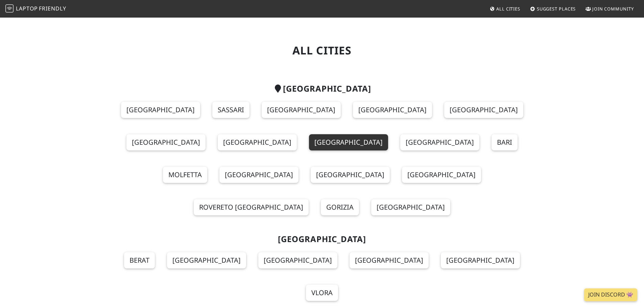  Describe the element at coordinates (557, 9) in the screenshot. I see `span: Suggest Places` at that location.